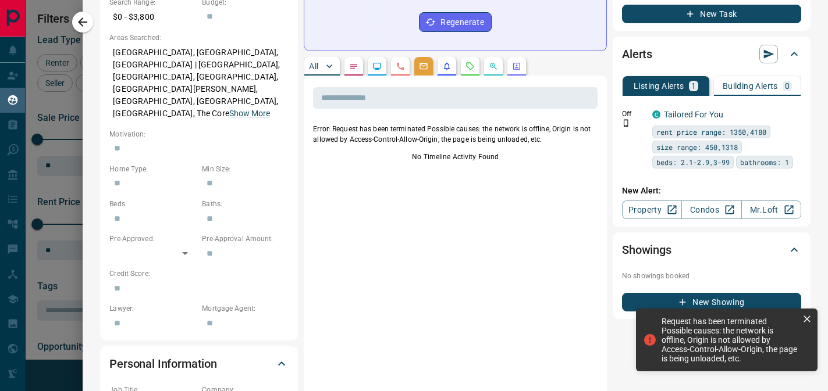  What do you see at coordinates (711, 132) in the screenshot?
I see `span: rent price range: 1350,4180` at bounding box center [711, 132].